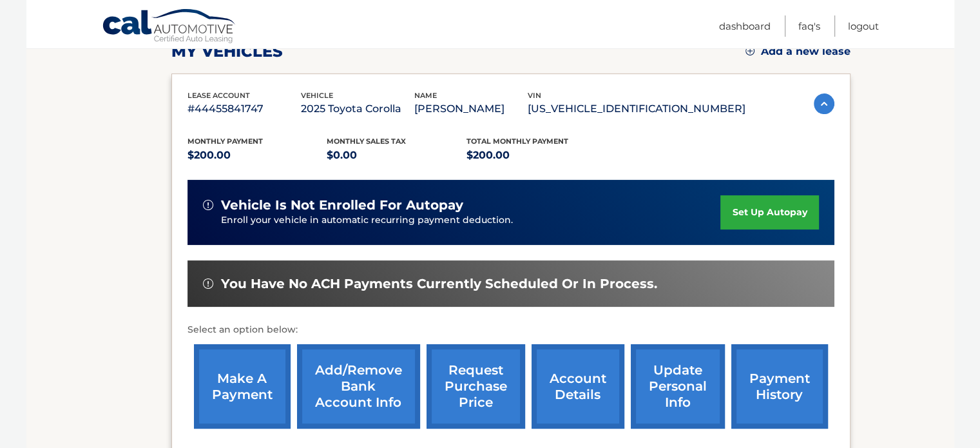 This screenshot has height=448, width=980. Describe the element at coordinates (809, 26) in the screenshot. I see `a: FAQ's` at that location.